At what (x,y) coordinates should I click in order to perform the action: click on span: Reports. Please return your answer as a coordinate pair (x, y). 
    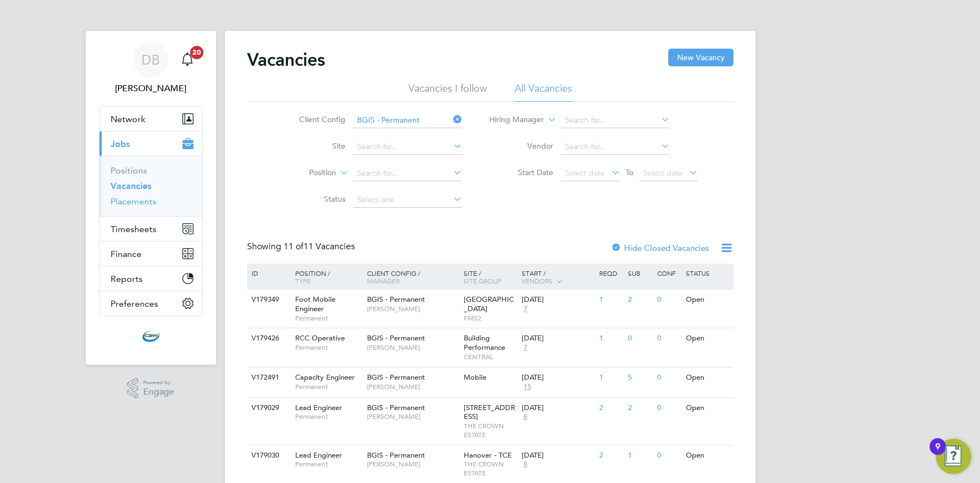
    Looking at the image, I should click on (127, 278).